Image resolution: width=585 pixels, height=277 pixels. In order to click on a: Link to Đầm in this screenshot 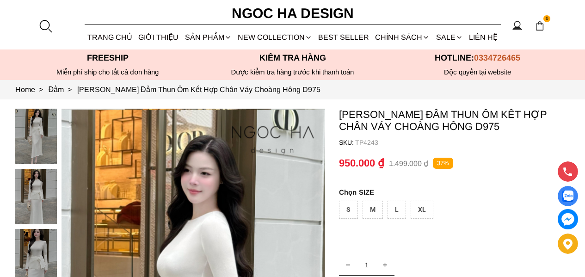, I will do `click(63, 89)`.